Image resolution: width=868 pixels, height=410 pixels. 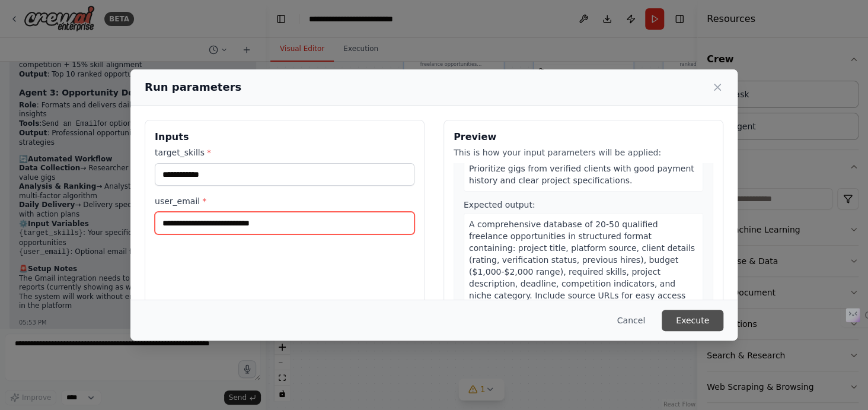 What do you see at coordinates (584, 152) in the screenshot?
I see `p: This is how your input parameters will be applied:` at bounding box center [584, 152].